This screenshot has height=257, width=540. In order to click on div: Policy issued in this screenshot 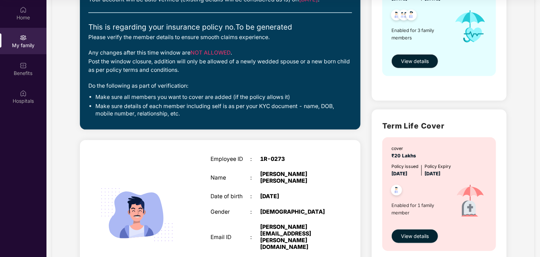, I will do `click(405, 166)`.